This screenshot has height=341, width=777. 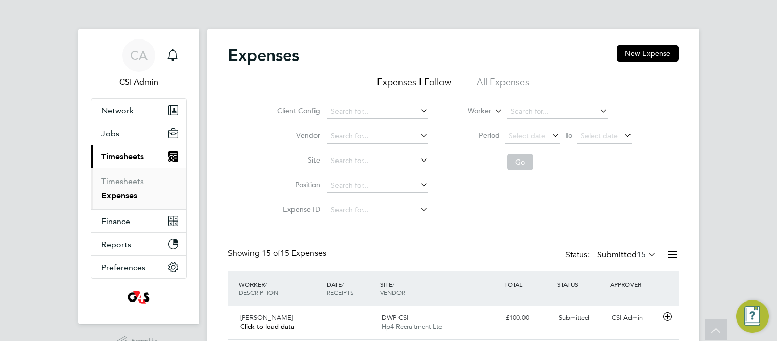 I want to click on span: CA, so click(x=139, y=55).